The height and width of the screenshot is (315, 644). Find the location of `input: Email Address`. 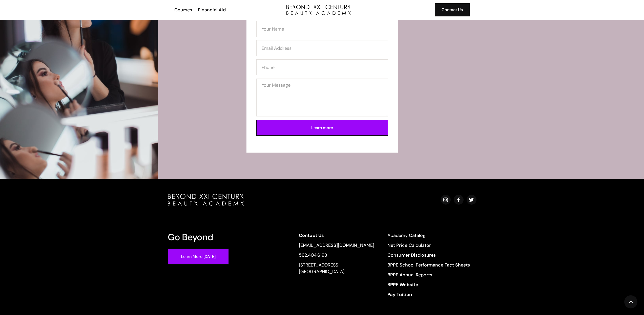

input: Email Address is located at coordinates (322, 48).